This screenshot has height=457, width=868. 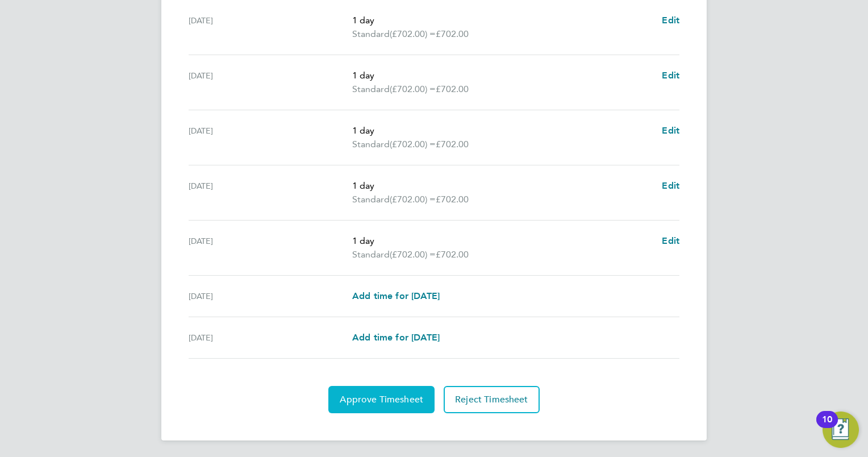 What do you see at coordinates (827, 426) in the screenshot?
I see `div: 10` at bounding box center [827, 426].